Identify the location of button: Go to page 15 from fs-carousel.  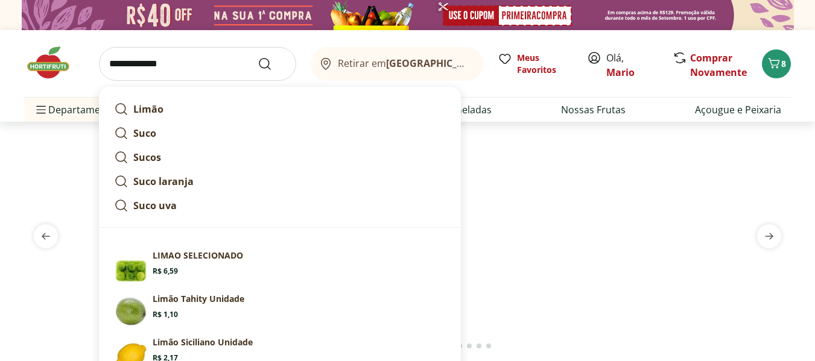
(469, 346).